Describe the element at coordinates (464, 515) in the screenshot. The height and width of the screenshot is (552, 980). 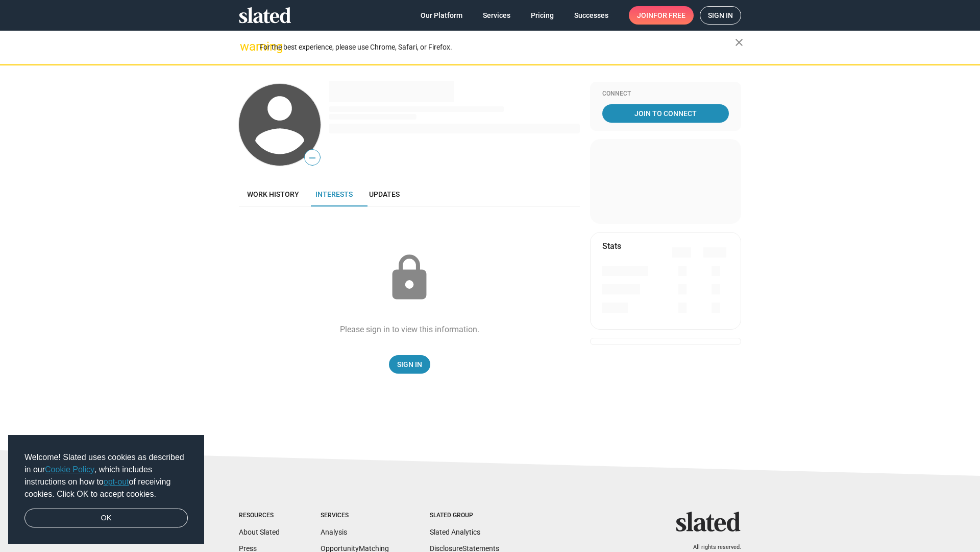
I see `div: Slated Group` at that location.